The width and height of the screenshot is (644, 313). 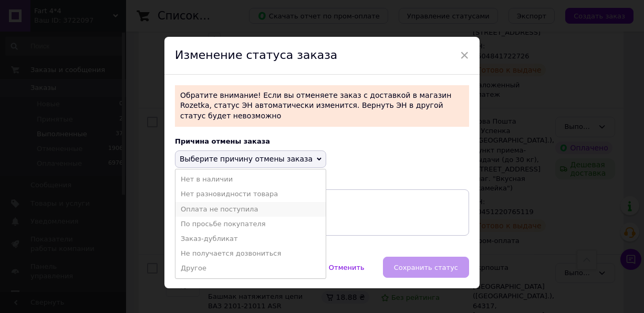 What do you see at coordinates (347, 267) in the screenshot?
I see `button: Отменить` at bounding box center [347, 267].